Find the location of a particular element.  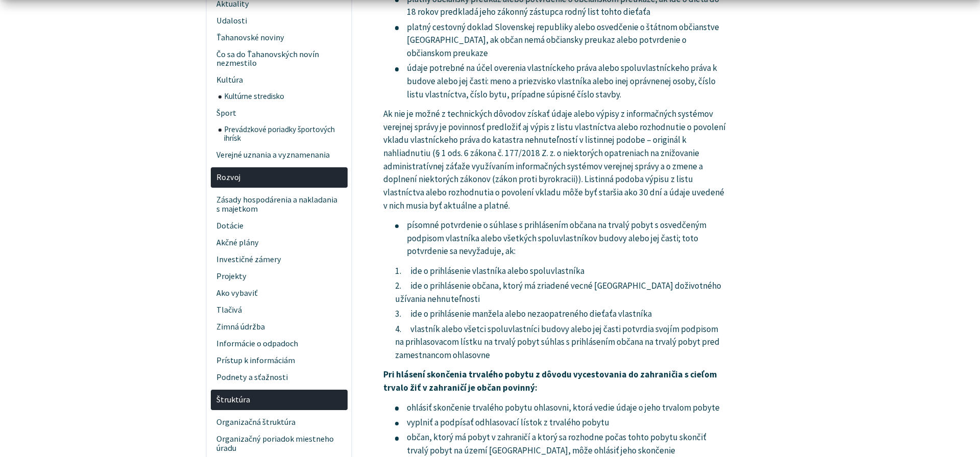

span: Šport is located at coordinates (279, 114).